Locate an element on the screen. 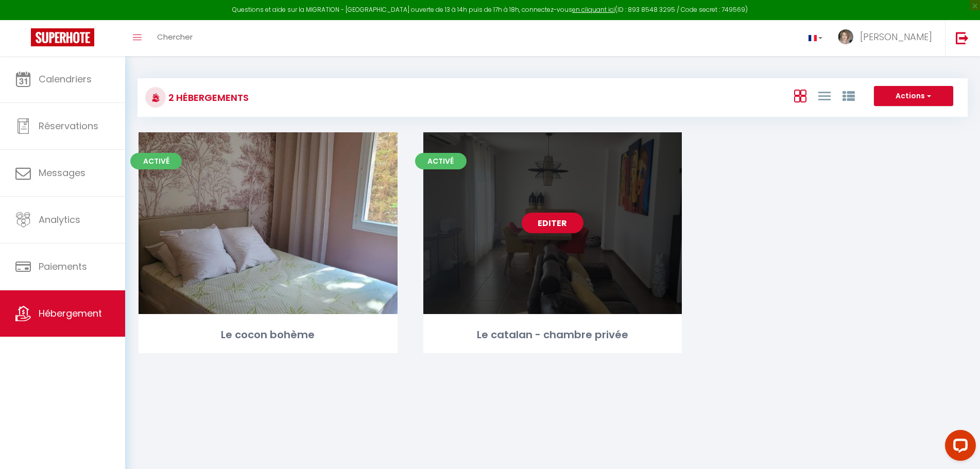  img: Super Booking is located at coordinates (62, 37).